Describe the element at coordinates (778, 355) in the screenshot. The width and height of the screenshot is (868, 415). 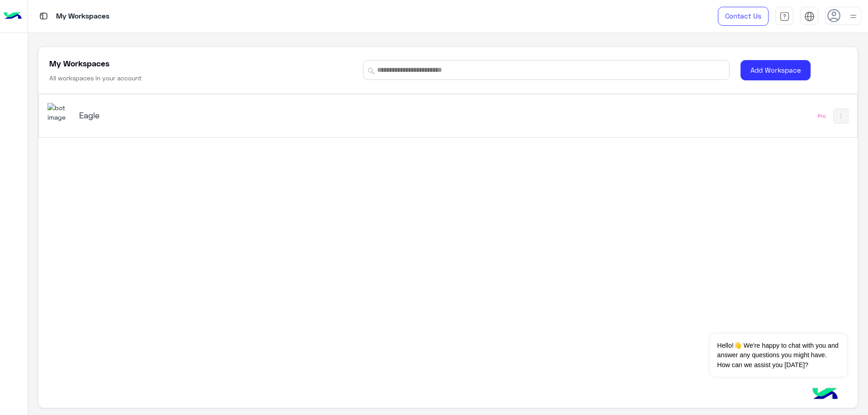
I see `span: Hello!👋 We're happy to chat with you and answer any questions you might have. How can we assist y...` at that location.